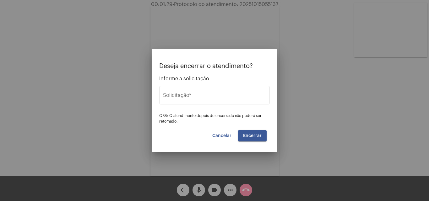 Image resolution: width=429 pixels, height=201 pixels. I want to click on span: Cancelar, so click(222, 136).